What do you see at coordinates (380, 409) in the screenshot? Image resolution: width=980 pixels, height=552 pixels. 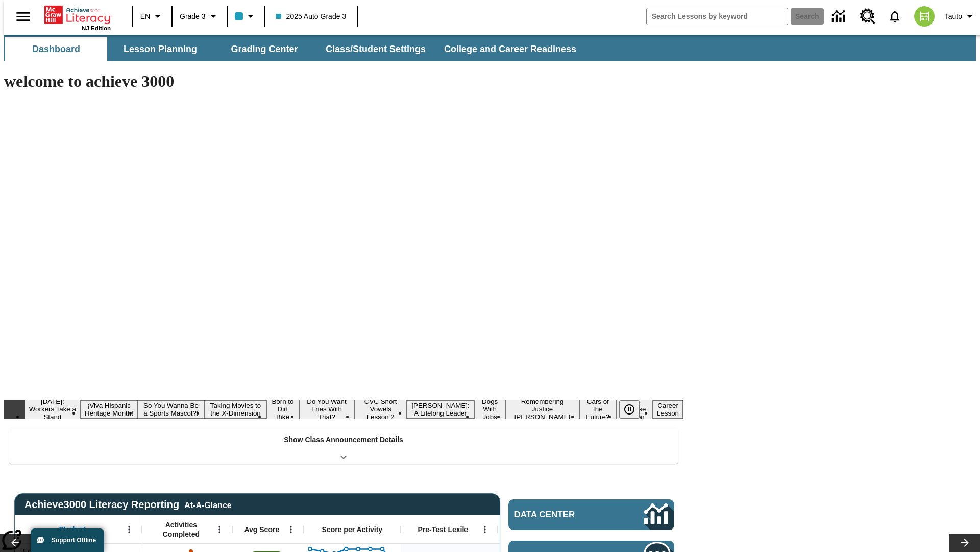 I see `button: Slide 7 CVC Short Vowels Lesson 2` at bounding box center [380, 409].